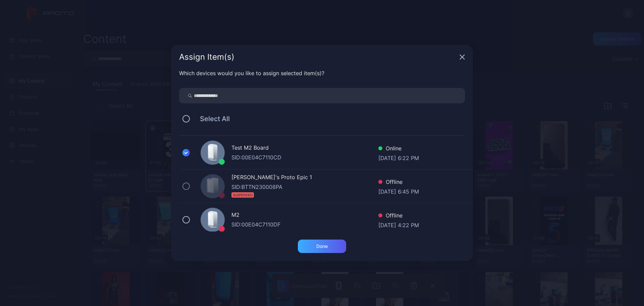 Image resolution: width=644 pixels, height=306 pixels. Describe the element at coordinates (243, 195) in the screenshot. I see `div: SUSPENDED` at that location.